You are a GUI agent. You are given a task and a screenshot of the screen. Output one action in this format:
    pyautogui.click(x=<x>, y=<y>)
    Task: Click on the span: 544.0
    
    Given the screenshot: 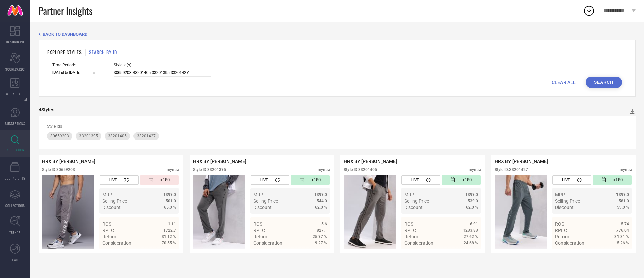 What is the action you would take?
    pyautogui.click(x=322, y=201)
    